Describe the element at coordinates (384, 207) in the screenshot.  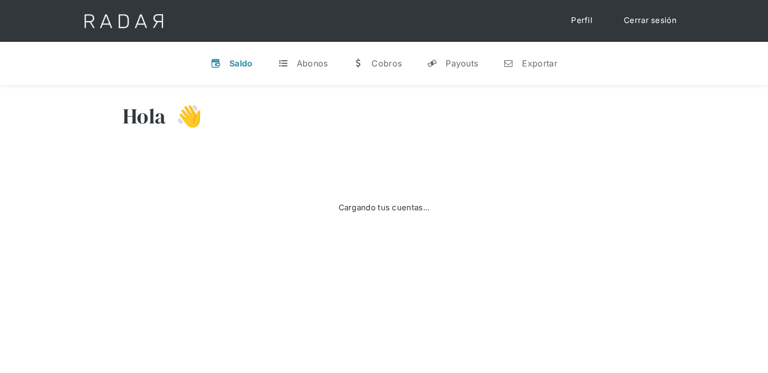
I see `div: Cargando tus cuentas...` at that location.